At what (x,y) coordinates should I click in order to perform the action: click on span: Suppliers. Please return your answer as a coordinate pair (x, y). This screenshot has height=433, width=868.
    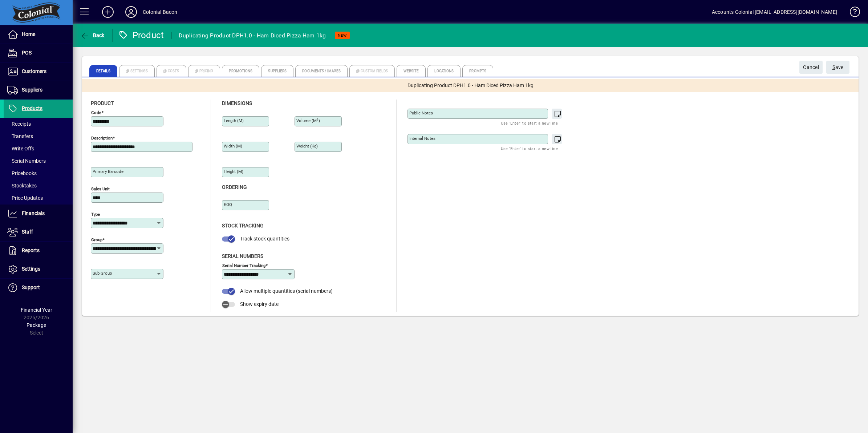
    Looking at the image, I should click on (32, 90).